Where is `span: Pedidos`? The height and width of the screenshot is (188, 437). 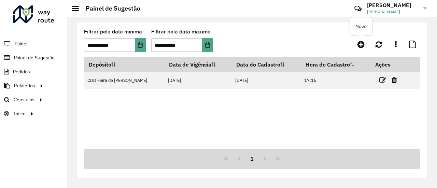
span: Pedidos is located at coordinates (22, 72).